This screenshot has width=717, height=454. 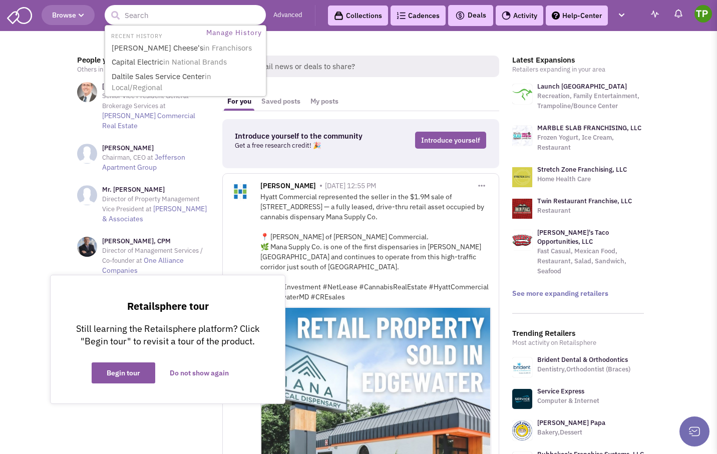 I want to click on p: Computer & Internet, so click(x=569, y=401).